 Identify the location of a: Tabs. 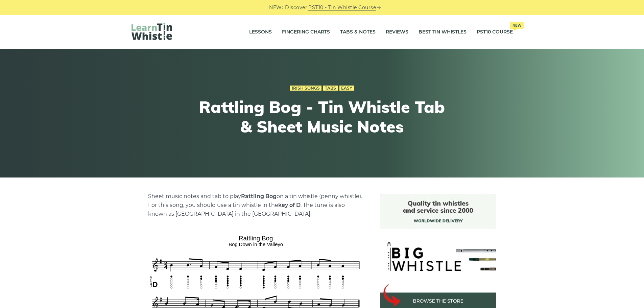
(330, 88).